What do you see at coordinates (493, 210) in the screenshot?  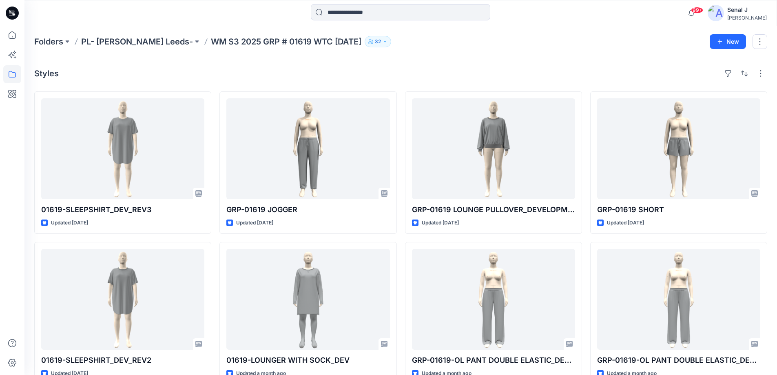 I see `p: GRP-01619 LOUNGE PULLOVER_DEVELOPMENT` at bounding box center [493, 210].